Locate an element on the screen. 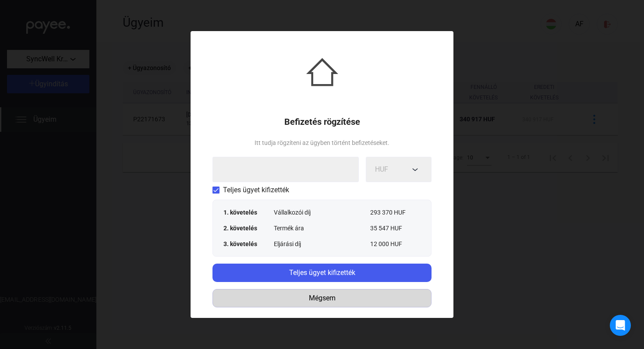  div: Vállalkozói díj is located at coordinates (322, 212).